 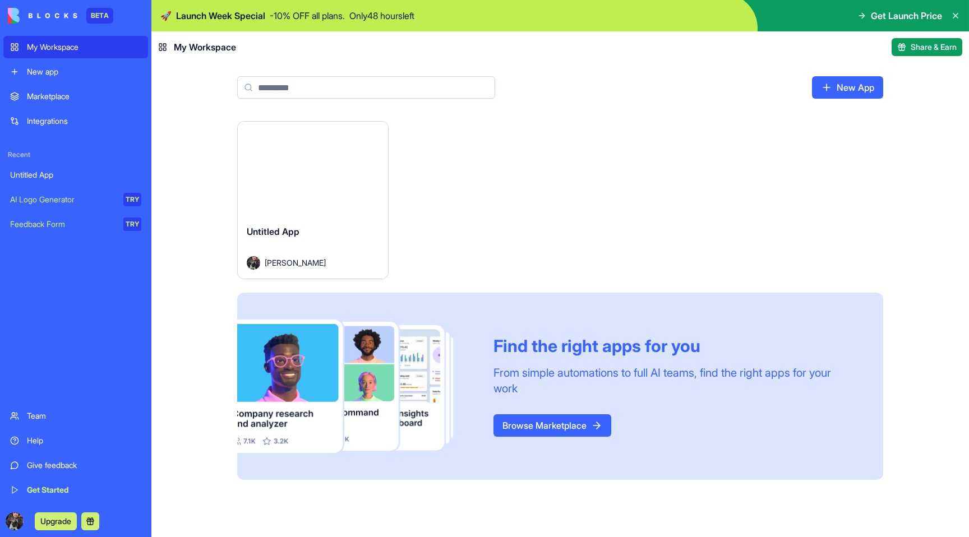 I want to click on a: New App, so click(x=847, y=87).